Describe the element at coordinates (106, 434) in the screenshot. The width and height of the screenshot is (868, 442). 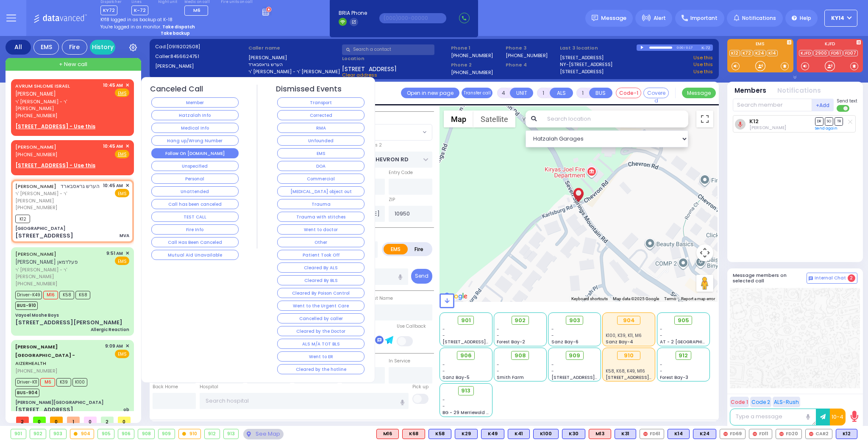
I see `div: 905` at that location.